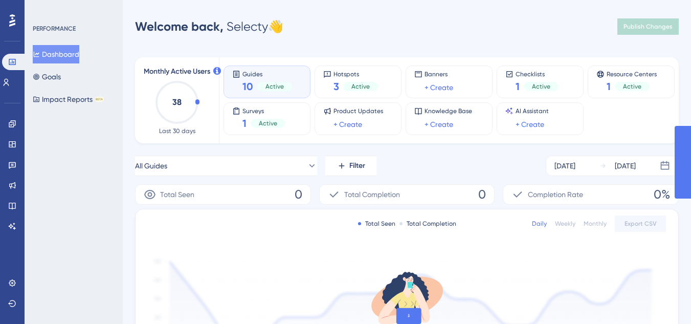 The width and height of the screenshot is (691, 324). I want to click on div: PERFORMANCE, so click(54, 29).